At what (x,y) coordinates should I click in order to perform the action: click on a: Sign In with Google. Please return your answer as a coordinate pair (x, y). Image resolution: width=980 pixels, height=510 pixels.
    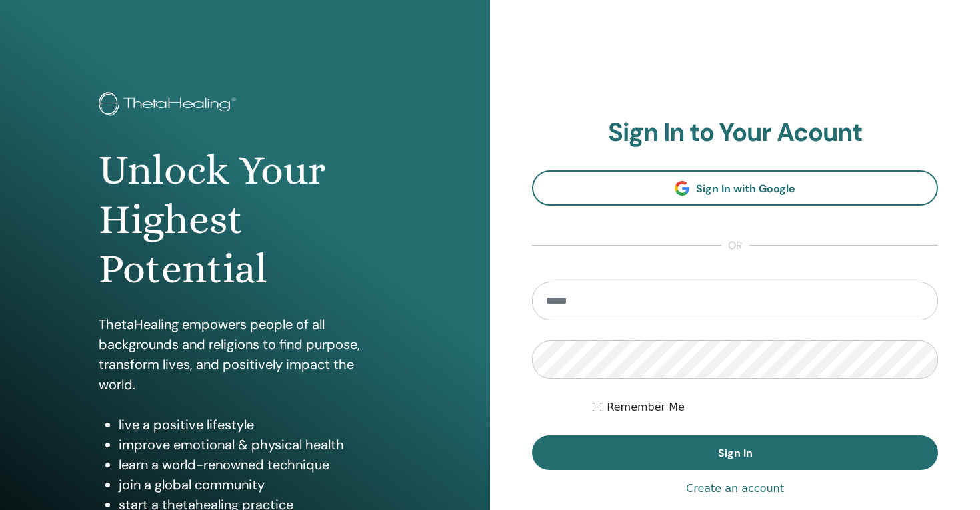
    Looking at the image, I should click on (735, 187).